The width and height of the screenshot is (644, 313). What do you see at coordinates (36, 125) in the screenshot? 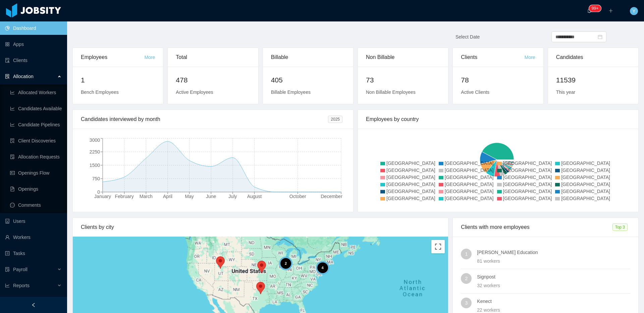
I see `a: icon: line-chartCandidate Pipelines` at bounding box center [36, 125].